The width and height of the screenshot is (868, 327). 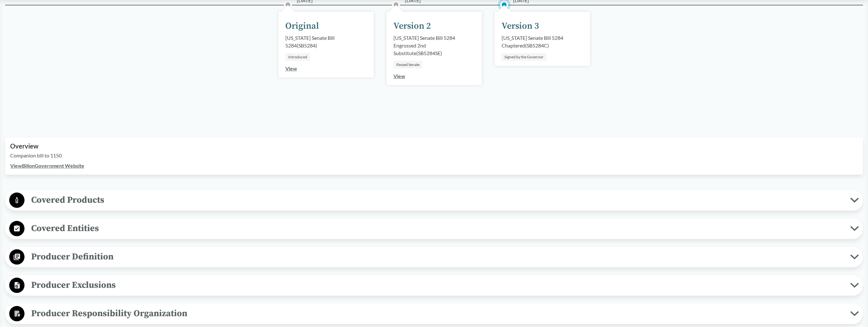 What do you see at coordinates (520, 26) in the screenshot?
I see `div: Version 3` at bounding box center [520, 26].